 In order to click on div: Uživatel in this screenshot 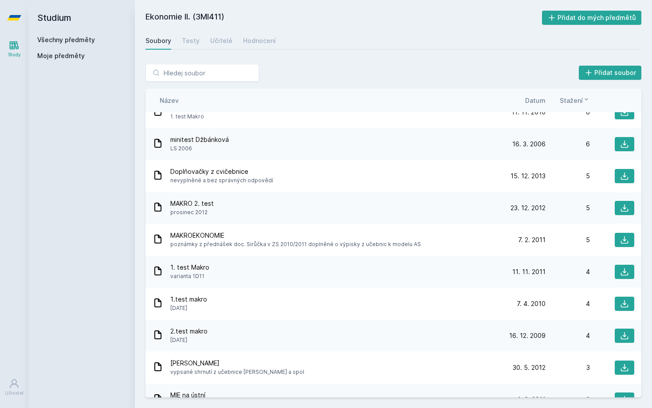, I will do `click(14, 393)`.